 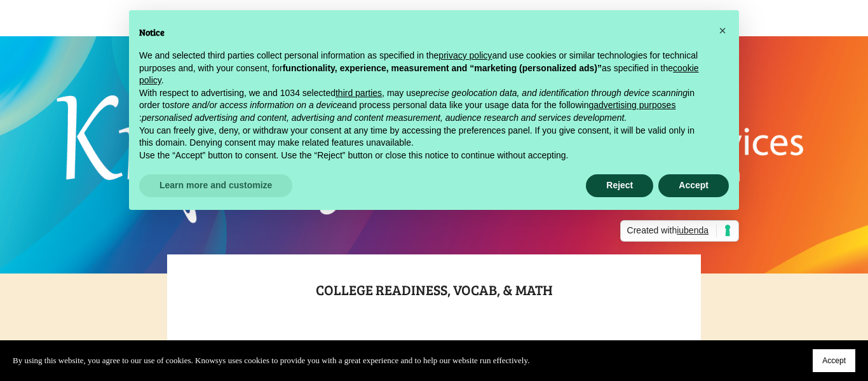 What do you see at coordinates (620, 185) in the screenshot?
I see `button: Reject` at bounding box center [620, 185].